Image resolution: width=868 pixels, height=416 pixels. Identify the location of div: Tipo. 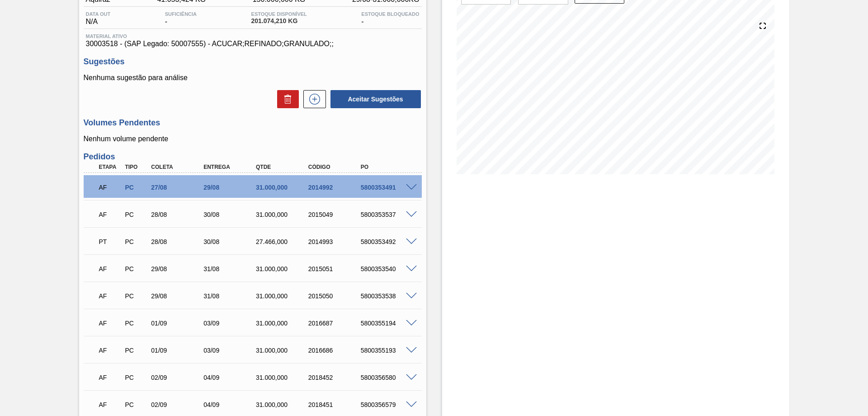
(136, 167).